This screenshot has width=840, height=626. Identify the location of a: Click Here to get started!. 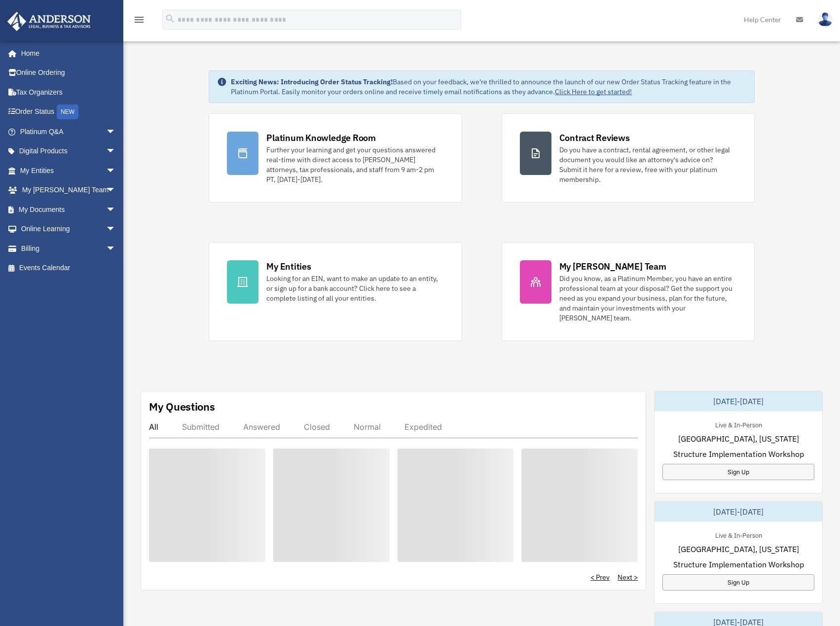
(593, 92).